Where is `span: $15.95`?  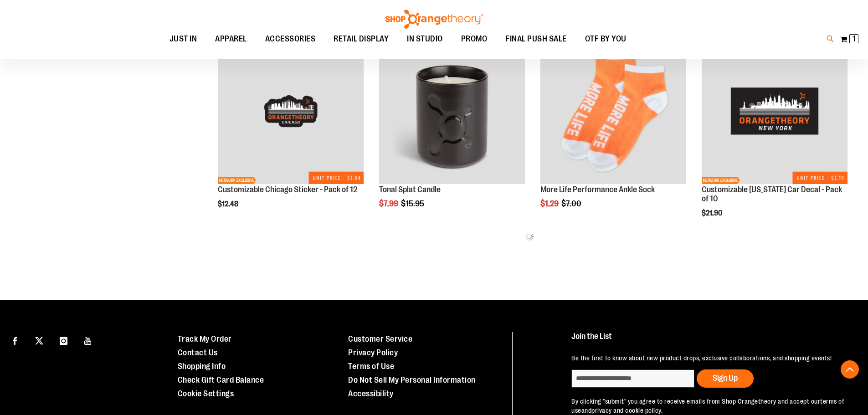 span: $15.95 is located at coordinates (413, 203).